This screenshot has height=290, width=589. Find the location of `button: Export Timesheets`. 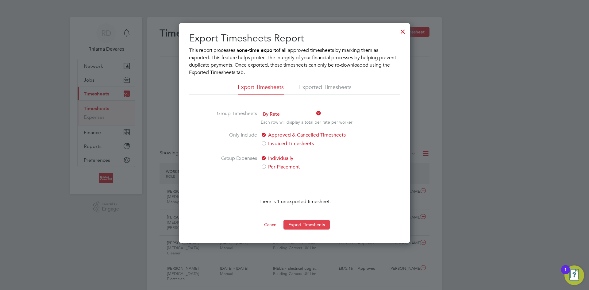

button: Export Timesheets is located at coordinates (307, 225).